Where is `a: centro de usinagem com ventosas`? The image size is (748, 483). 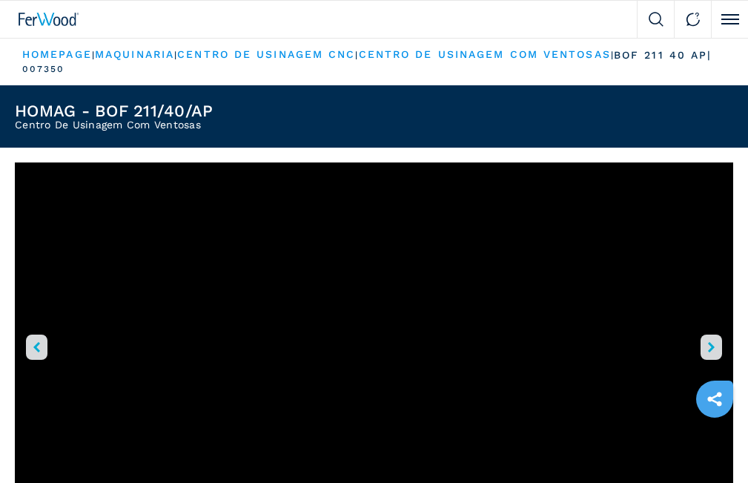
a: centro de usinagem com ventosas is located at coordinates (485, 54).